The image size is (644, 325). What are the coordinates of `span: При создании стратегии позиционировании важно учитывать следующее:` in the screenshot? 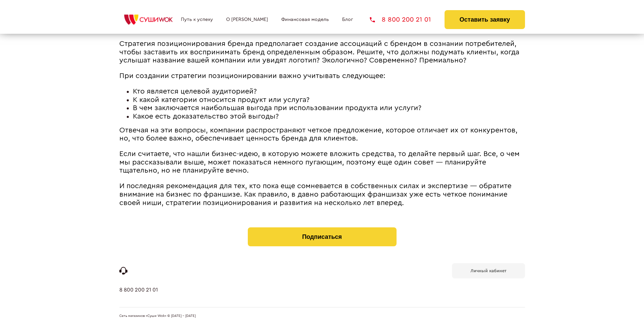 It's located at (252, 76).